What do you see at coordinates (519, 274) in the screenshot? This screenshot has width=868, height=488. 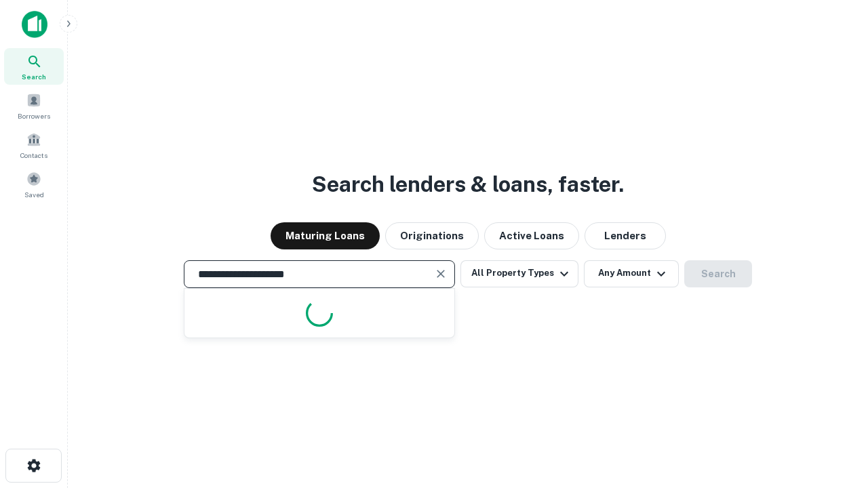 I see `button: All Property Types` at bounding box center [519, 274].